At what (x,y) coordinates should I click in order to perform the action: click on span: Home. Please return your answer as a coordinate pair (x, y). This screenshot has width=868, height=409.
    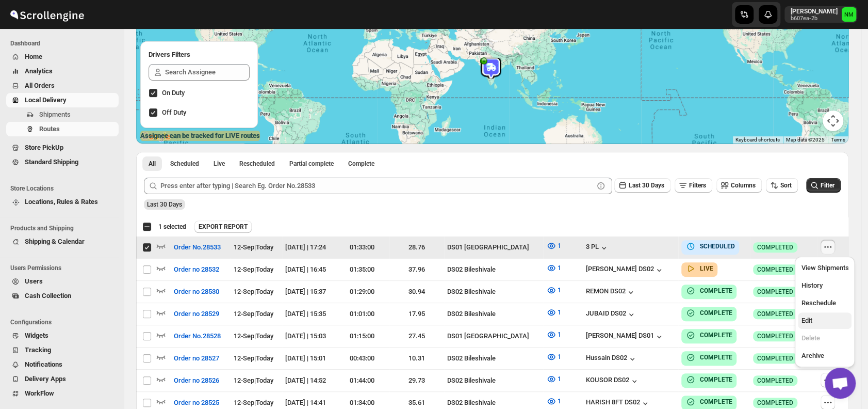
    Looking at the image, I should click on (34, 57).